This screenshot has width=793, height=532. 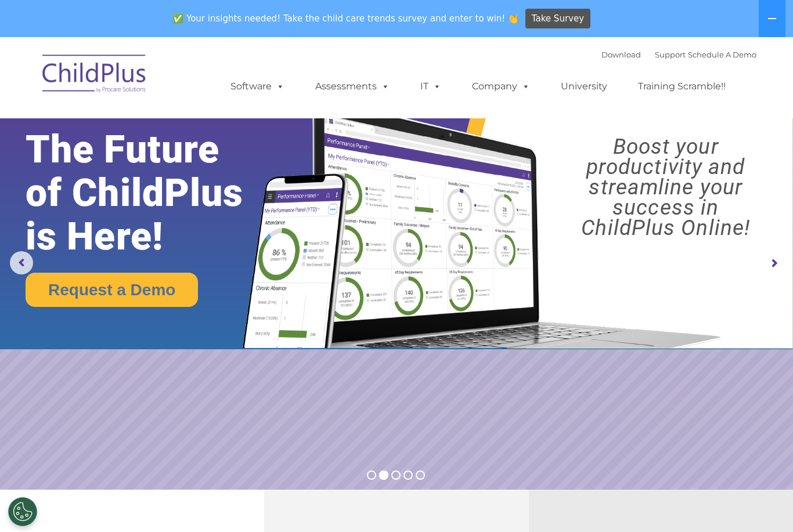 What do you see at coordinates (430, 86) in the screenshot?
I see `a: IT` at bounding box center [430, 86].